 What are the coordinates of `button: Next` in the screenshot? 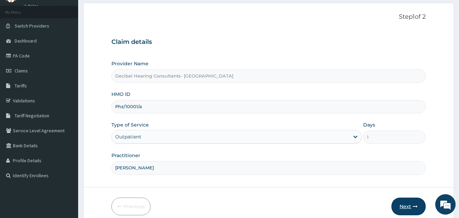 It's located at (409, 206).